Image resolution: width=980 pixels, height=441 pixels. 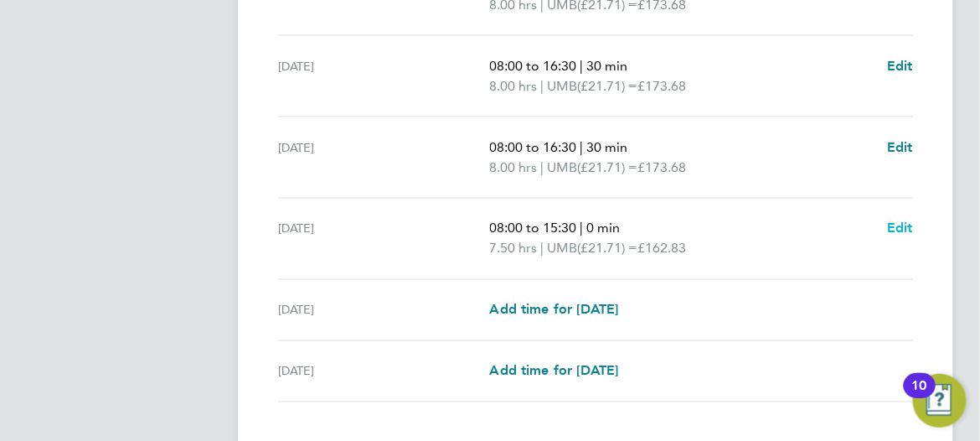 What do you see at coordinates (513, 248) in the screenshot?
I see `span: 7.50 hrs` at bounding box center [513, 248].